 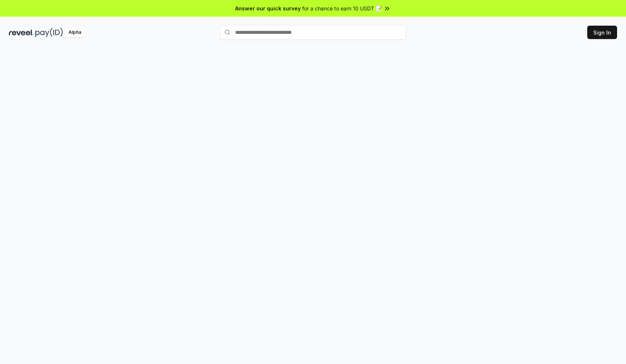 What do you see at coordinates (21, 32) in the screenshot?
I see `img: reveel_dark` at bounding box center [21, 32].